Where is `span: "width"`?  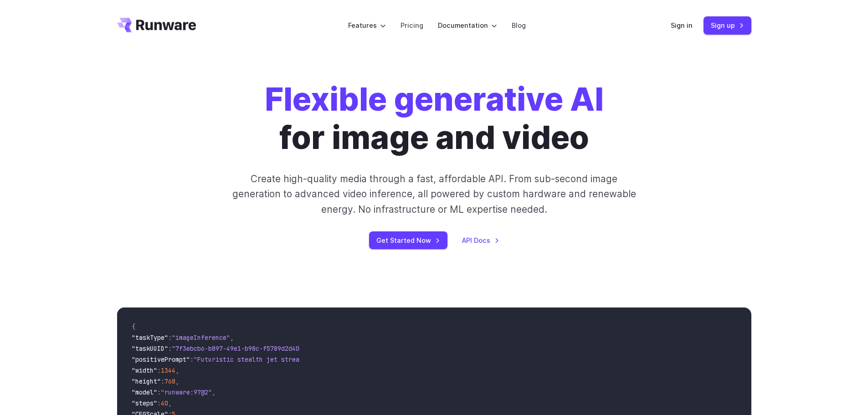 span: "width" is located at coordinates (145, 370).